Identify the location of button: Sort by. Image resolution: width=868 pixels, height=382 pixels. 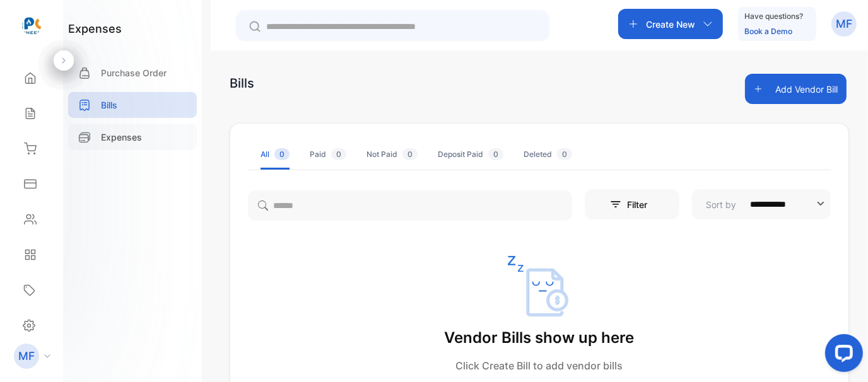
(762, 205).